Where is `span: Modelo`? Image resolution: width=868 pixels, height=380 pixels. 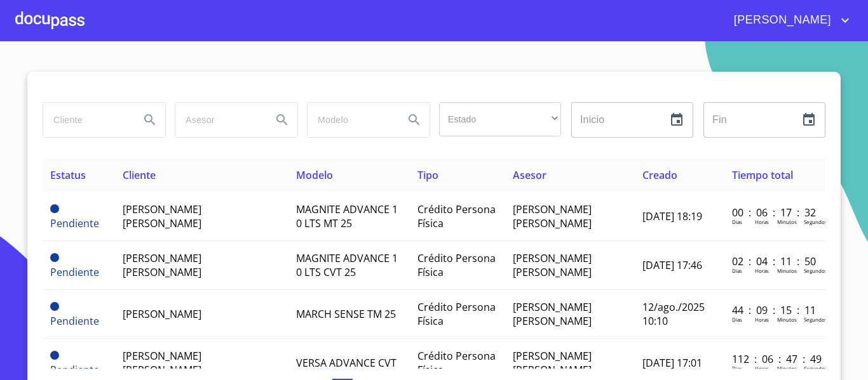
span: Modelo is located at coordinates (315, 175).